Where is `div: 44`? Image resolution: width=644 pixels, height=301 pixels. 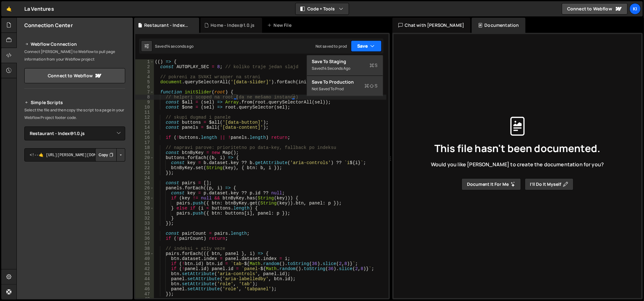
div: 44 is located at coordinates (145, 279).